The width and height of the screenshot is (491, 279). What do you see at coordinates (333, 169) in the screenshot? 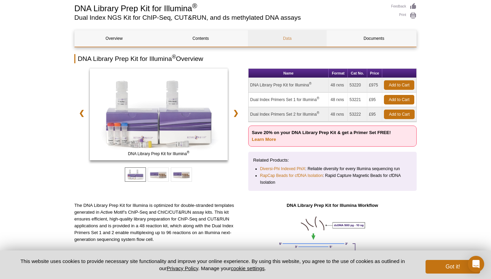
I see `li: : Reliable diversity for every Illumina sequencing run` at bounding box center [333, 169].